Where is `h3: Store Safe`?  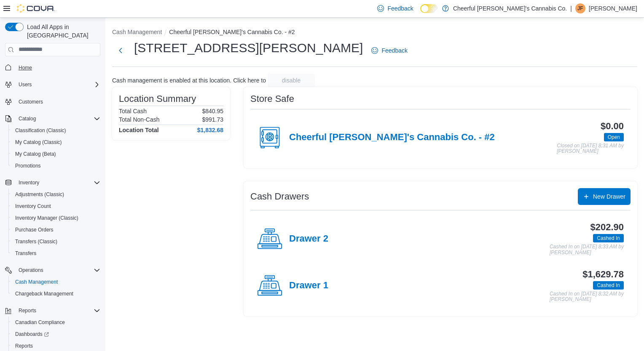
h3: Store Safe is located at coordinates (272, 99).